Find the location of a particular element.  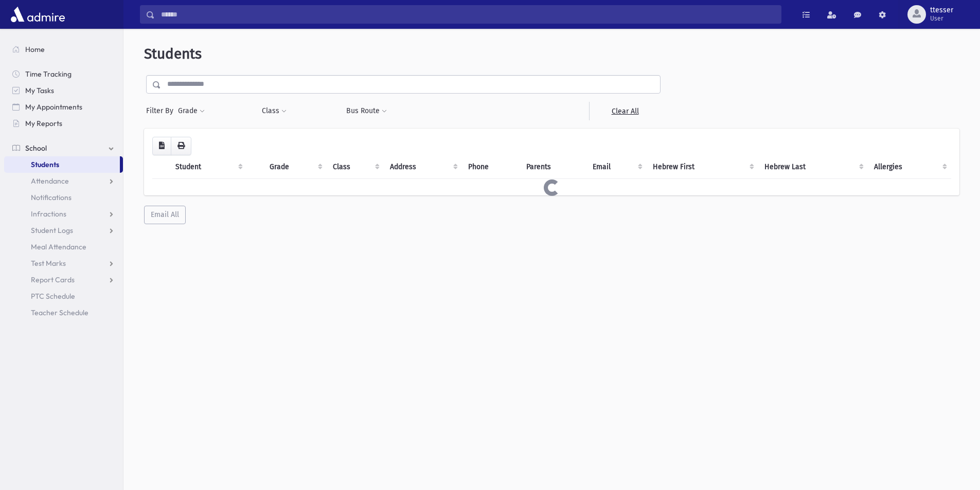

a: My Tasks is located at coordinates (63, 90).